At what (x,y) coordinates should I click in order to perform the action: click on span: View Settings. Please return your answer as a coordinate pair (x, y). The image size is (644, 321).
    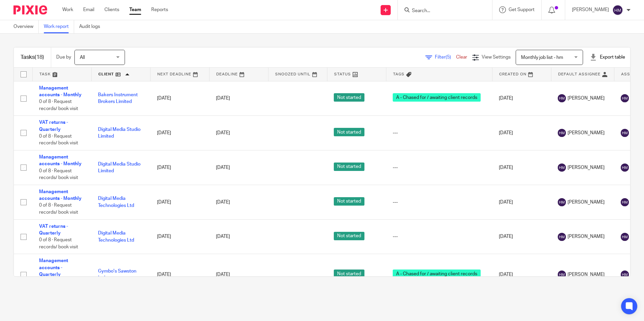
    Looking at the image, I should click on (496, 57).